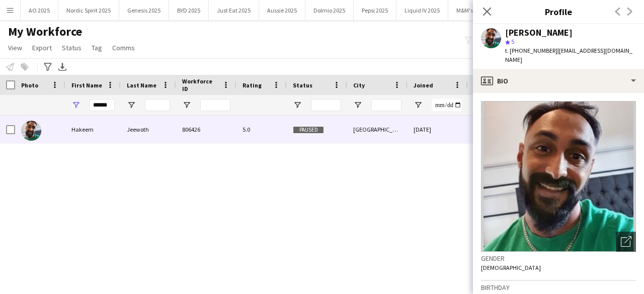  I want to click on span: Last Name, so click(141, 85).